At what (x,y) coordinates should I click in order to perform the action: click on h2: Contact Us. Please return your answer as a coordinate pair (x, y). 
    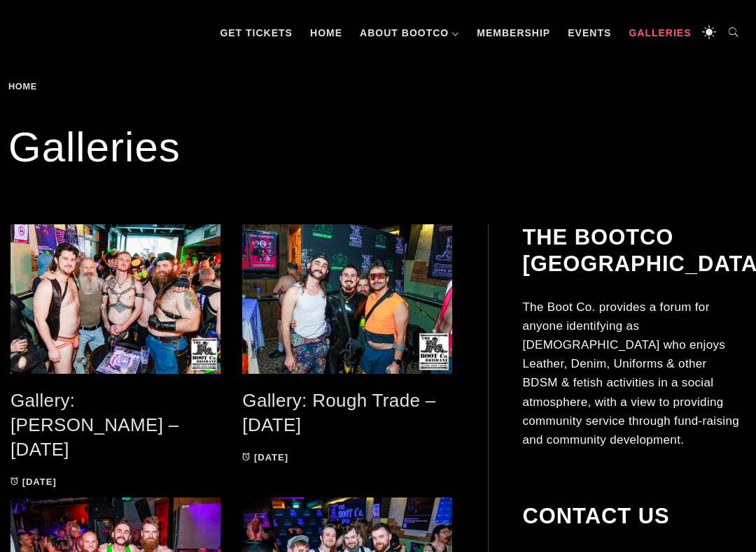
    Looking at the image, I should click on (634, 516).